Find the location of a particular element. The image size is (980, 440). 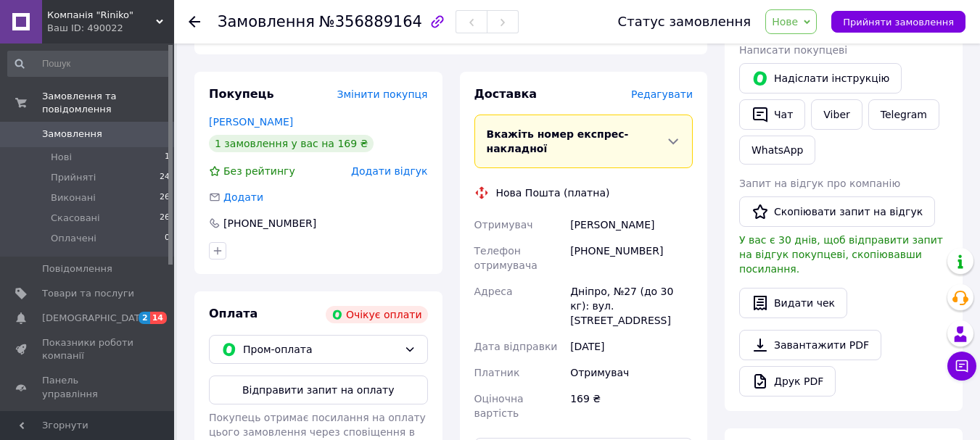

div: Ваш ID: 490022 is located at coordinates (110, 28).